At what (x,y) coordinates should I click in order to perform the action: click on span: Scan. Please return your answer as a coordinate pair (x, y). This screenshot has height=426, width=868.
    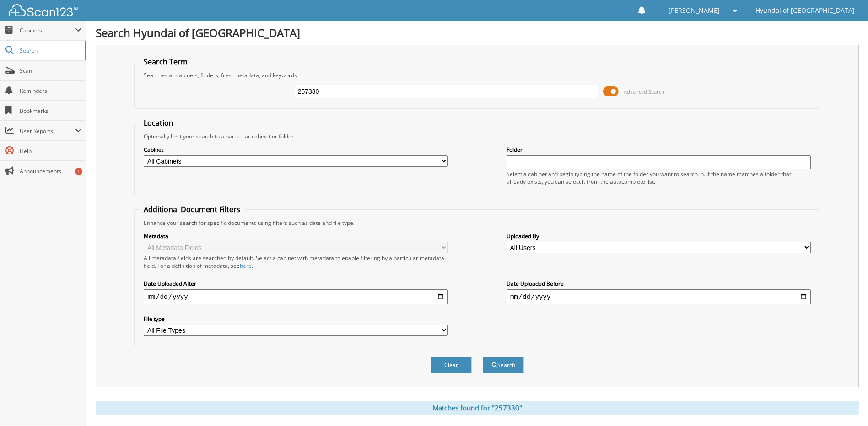
    Looking at the image, I should click on (50, 71).